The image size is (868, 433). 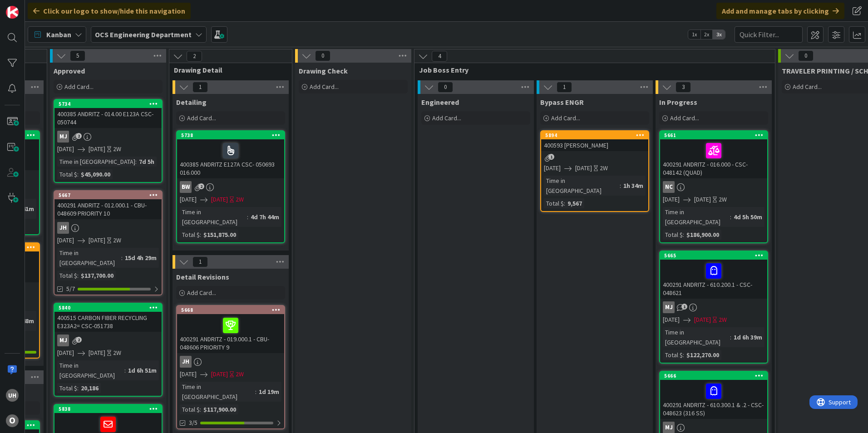 What do you see at coordinates (12, 12) in the screenshot?
I see `img: Visit kanbanzone.com` at bounding box center [12, 12].